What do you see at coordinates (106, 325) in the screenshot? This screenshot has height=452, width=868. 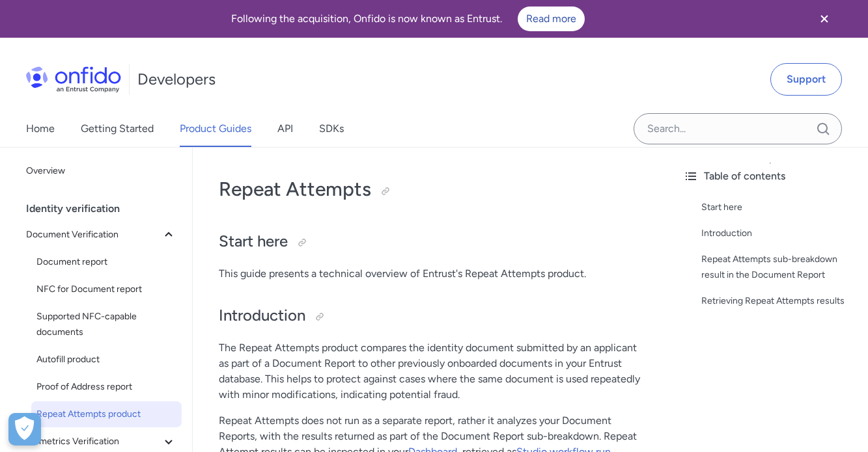 I see `a: Supported NFC-capable documents` at bounding box center [106, 325].